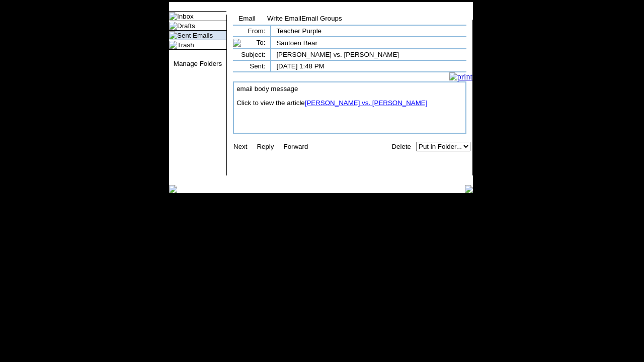 The width and height of the screenshot is (644, 362). I want to click on a: Forward, so click(296, 146).